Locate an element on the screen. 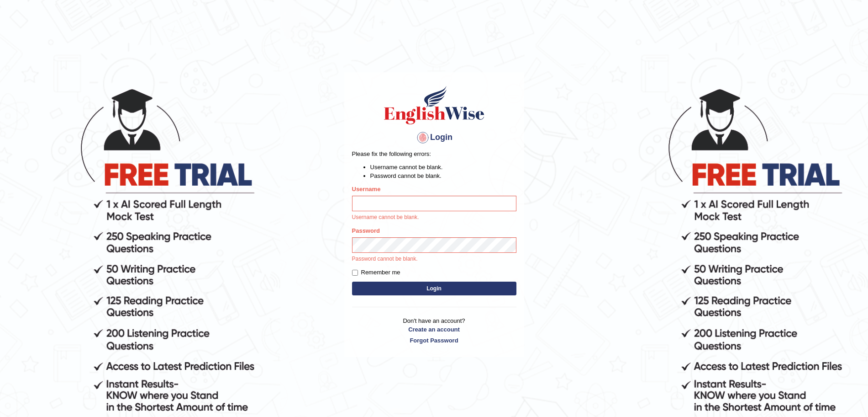 The width and height of the screenshot is (868, 417). li: Password cannot be blank. is located at coordinates (443, 175).